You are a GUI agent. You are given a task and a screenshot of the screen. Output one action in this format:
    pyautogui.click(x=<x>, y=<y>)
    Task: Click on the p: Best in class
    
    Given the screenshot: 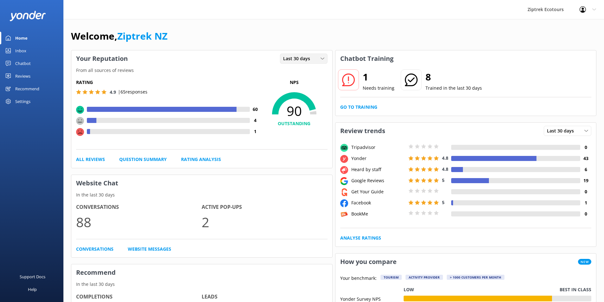 What is the action you would take?
    pyautogui.click(x=575, y=290)
    